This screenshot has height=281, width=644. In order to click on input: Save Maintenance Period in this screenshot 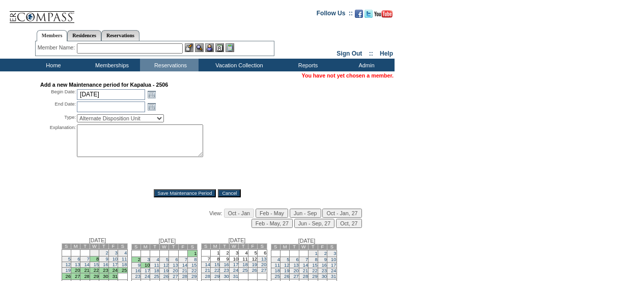, I will do `click(185, 193)`.